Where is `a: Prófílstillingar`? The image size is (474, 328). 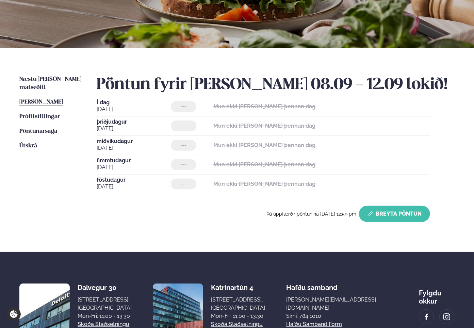 a: Prófílstillingar is located at coordinates (39, 117).